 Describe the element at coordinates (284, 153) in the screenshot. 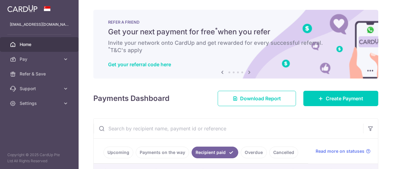

I see `a: Cancelled` at that location.